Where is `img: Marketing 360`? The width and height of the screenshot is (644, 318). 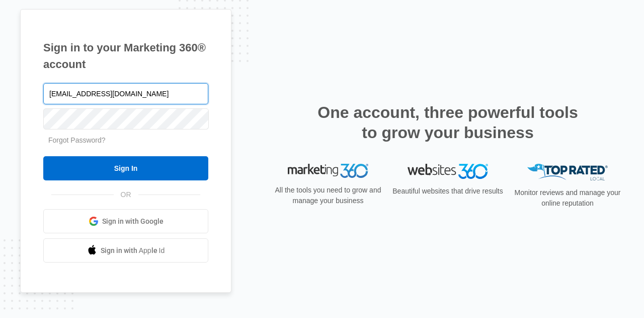
img: Marketing 360 is located at coordinates (328, 171).